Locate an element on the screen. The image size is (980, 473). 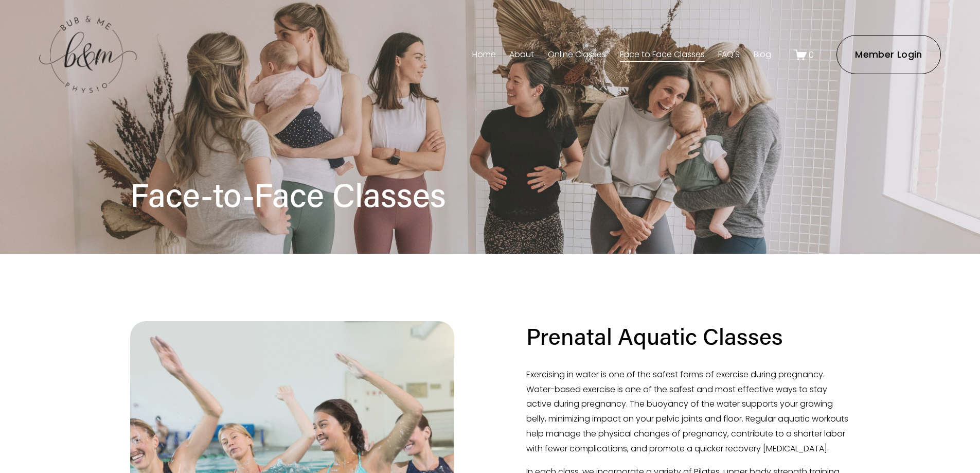
ms-portal-inner: Member Login is located at coordinates (888, 55).